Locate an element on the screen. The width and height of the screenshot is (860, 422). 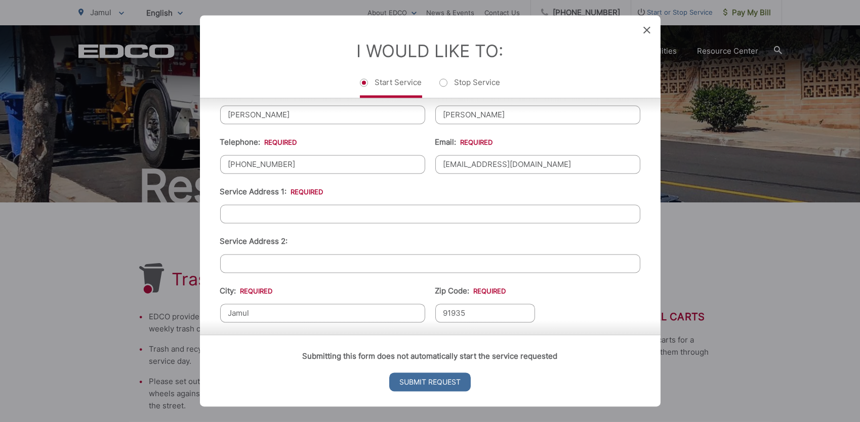
label: City: is located at coordinates (247, 291).